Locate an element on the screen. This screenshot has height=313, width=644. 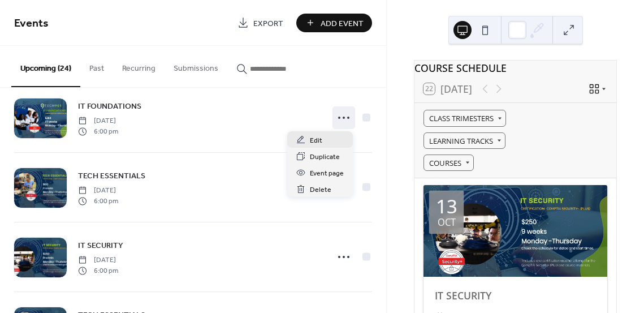
span: Edit is located at coordinates (316, 141).